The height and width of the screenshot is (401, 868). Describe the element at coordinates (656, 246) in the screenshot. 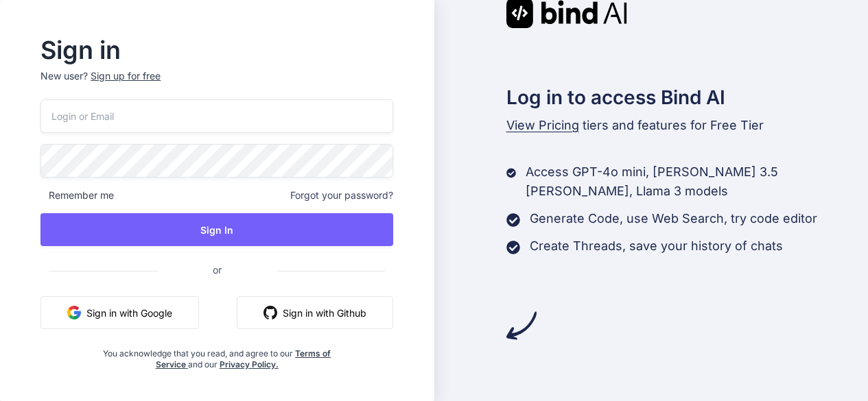

I see `p: Create Threads, save your history of chats` at that location.